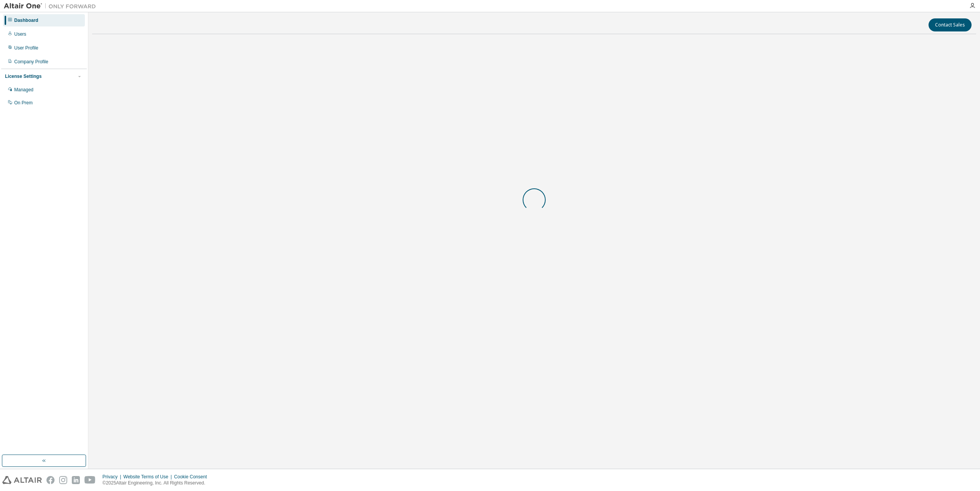  I want to click on div: Managed, so click(24, 90).